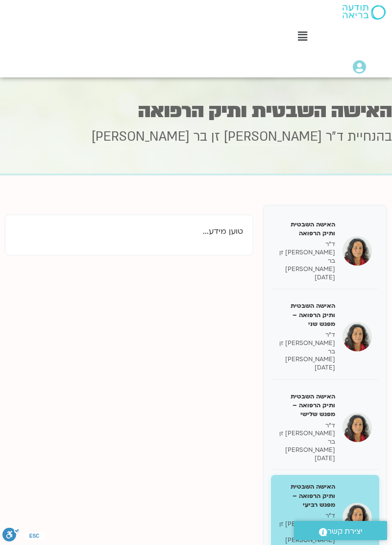 The image size is (392, 545). What do you see at coordinates (357, 337) in the screenshot?
I see `img: האישה השבטית ותיק הרפואה – מפגש שני` at bounding box center [357, 337].